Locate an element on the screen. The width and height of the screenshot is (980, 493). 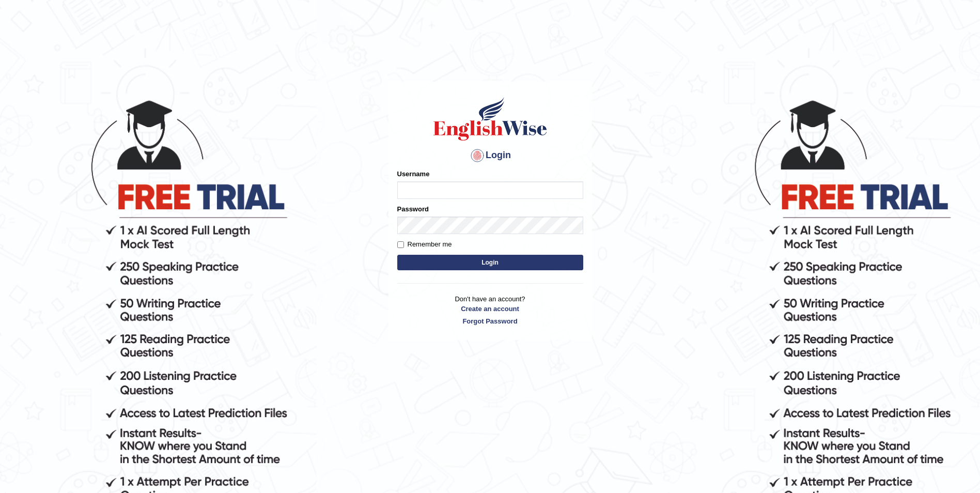
label: Password is located at coordinates (413, 209).